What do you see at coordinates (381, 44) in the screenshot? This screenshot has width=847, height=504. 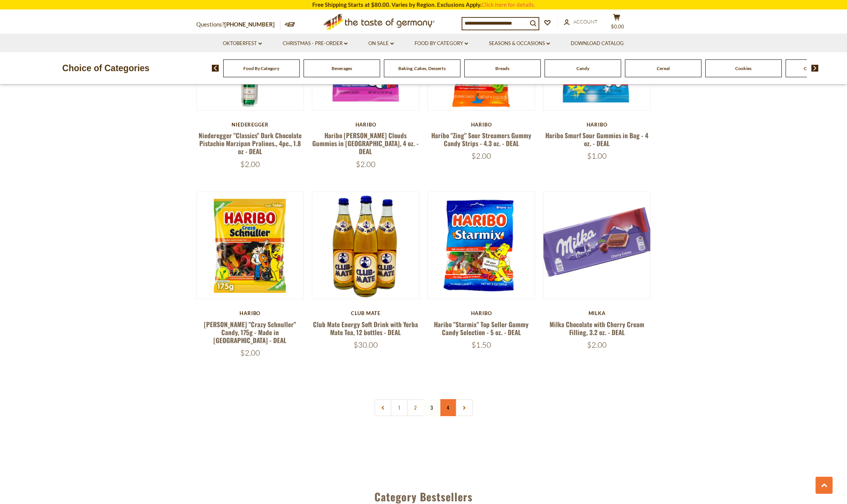 I see `a: On Sale` at bounding box center [381, 44].